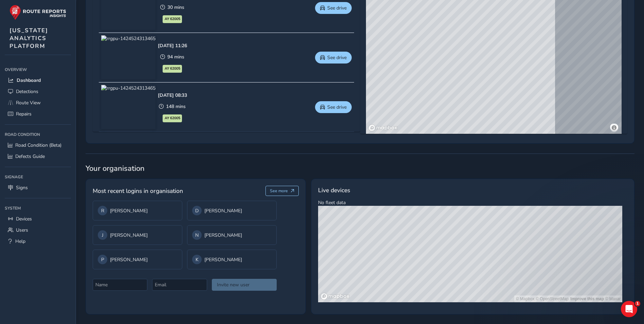 Image resolution: width=644 pixels, height=324 pixels. I want to click on span: Your organisation, so click(360, 168).